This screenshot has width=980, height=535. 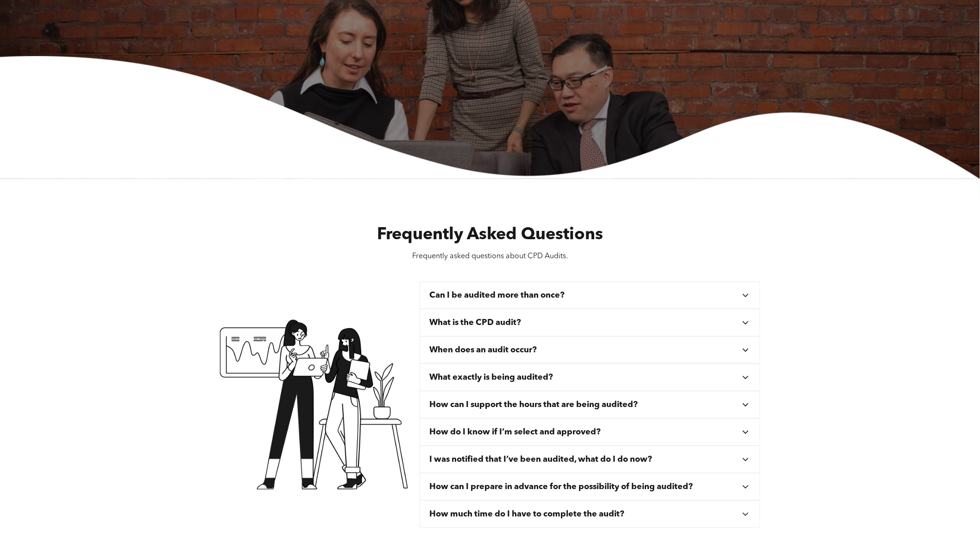 I want to click on h3: What is the CPD audit?, so click(x=475, y=323).